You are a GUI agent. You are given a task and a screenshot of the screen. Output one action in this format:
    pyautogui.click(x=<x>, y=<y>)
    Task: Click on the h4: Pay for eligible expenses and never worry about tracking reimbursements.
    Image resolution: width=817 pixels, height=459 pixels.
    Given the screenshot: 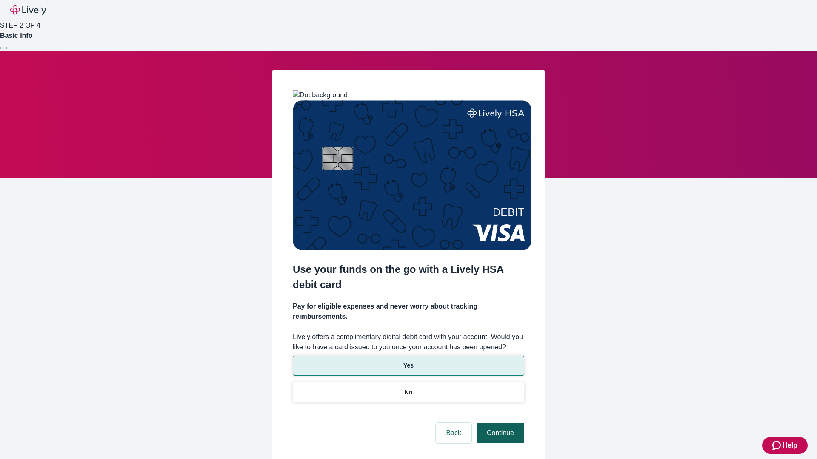 What is the action you would take?
    pyautogui.click(x=408, y=312)
    